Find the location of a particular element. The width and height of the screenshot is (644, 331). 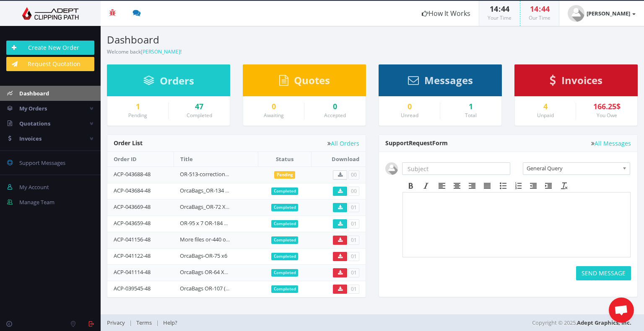

a: ACP-043688-48 is located at coordinates (132, 174).